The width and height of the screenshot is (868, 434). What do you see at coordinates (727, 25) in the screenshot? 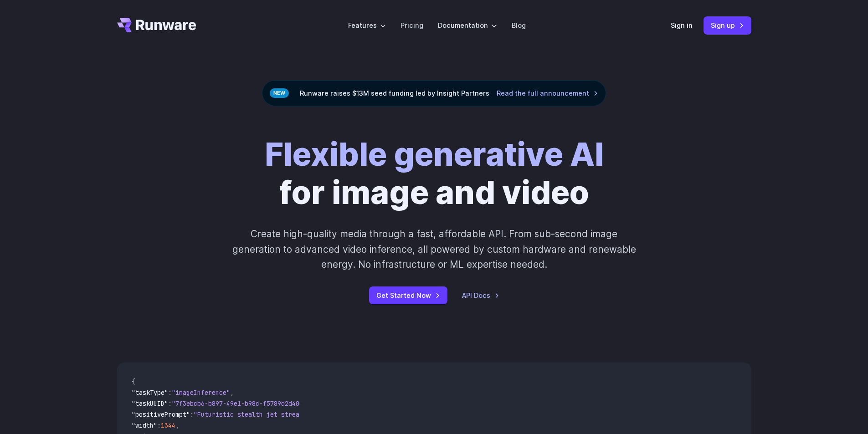
I see `a: Sign up` at bounding box center [727, 25].